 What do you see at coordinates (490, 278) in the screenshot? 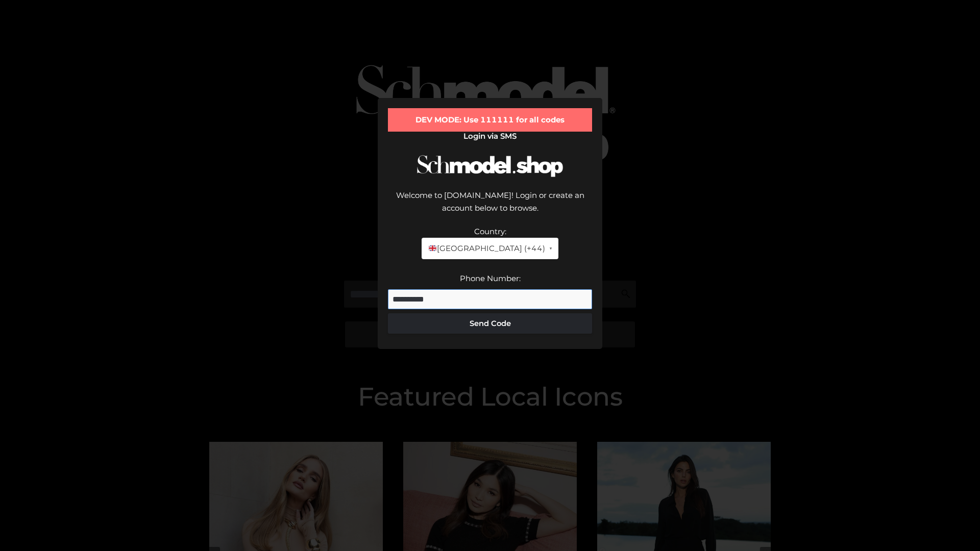
I see `label: Phone Number:` at bounding box center [490, 278].